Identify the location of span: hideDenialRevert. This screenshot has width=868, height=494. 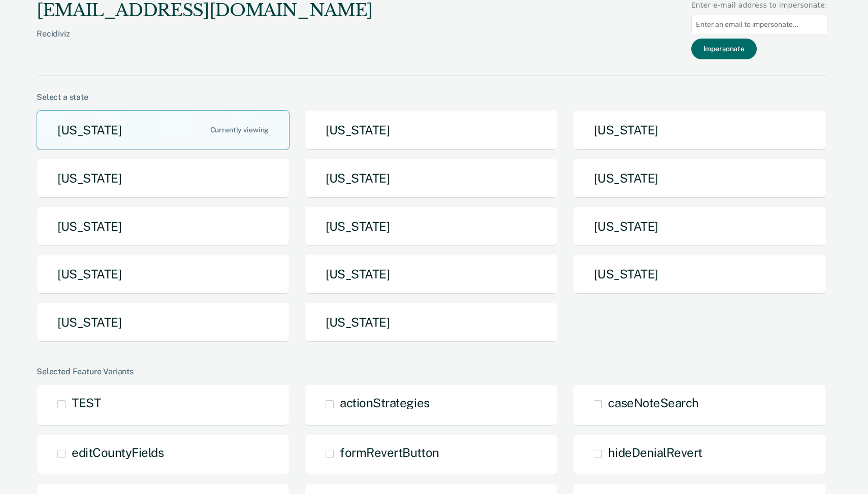
(655, 453).